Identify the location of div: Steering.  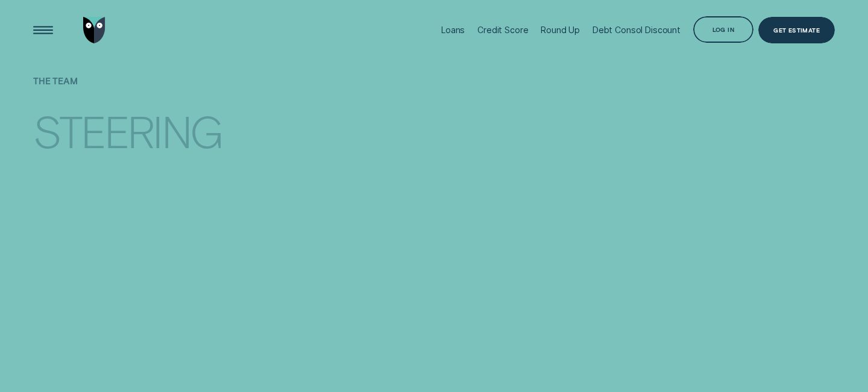
(127, 130).